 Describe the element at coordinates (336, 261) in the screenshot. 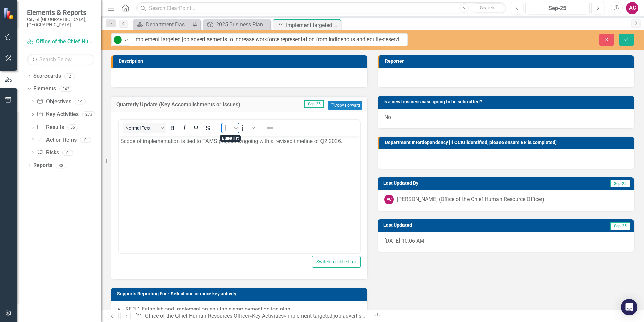

I see `button: Switch to old editor` at that location.